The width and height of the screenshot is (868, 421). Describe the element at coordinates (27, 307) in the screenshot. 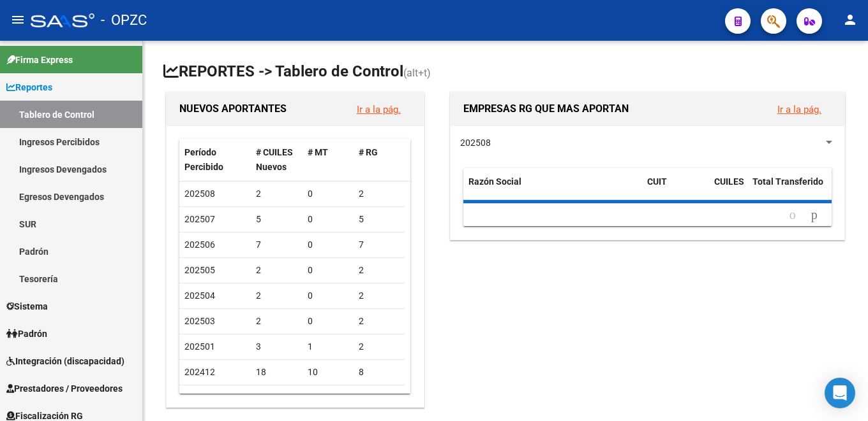

I see `span: Sistema` at that location.